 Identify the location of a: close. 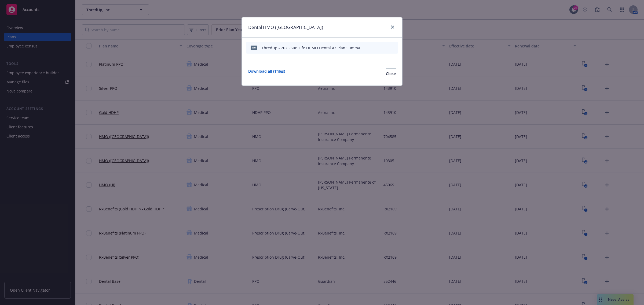
(392, 27).